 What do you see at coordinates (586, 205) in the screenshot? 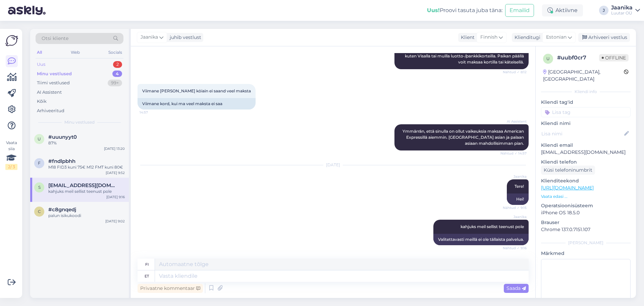
I see `p: Operatsioonisüsteem` at bounding box center [586, 205].